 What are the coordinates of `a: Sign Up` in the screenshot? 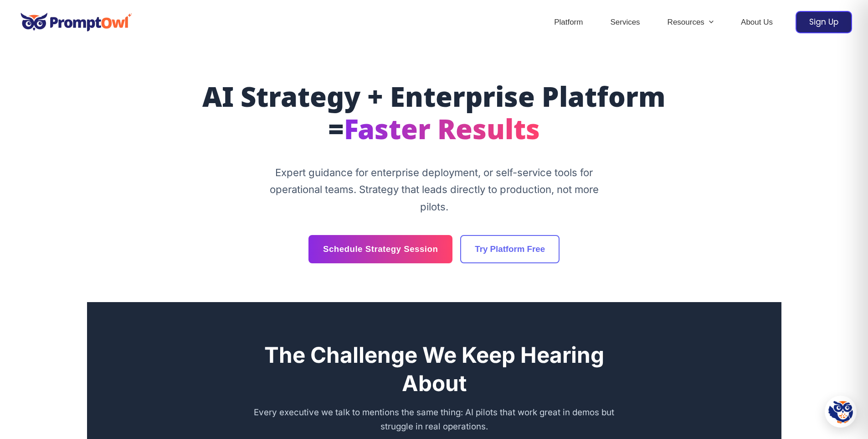 It's located at (824, 22).